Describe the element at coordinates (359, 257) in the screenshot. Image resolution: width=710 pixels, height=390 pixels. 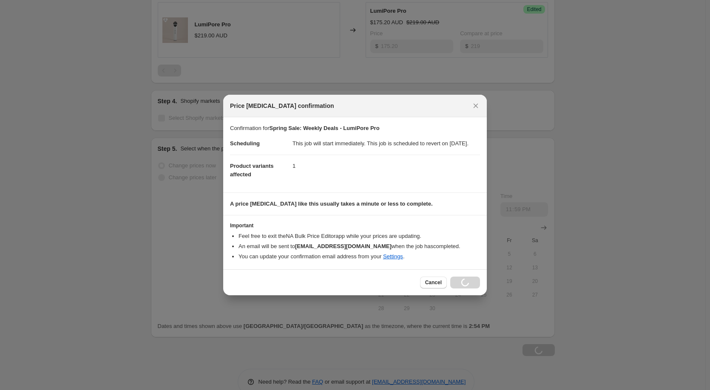
I see `li: You can update your confirmation email address from your .` at that location.